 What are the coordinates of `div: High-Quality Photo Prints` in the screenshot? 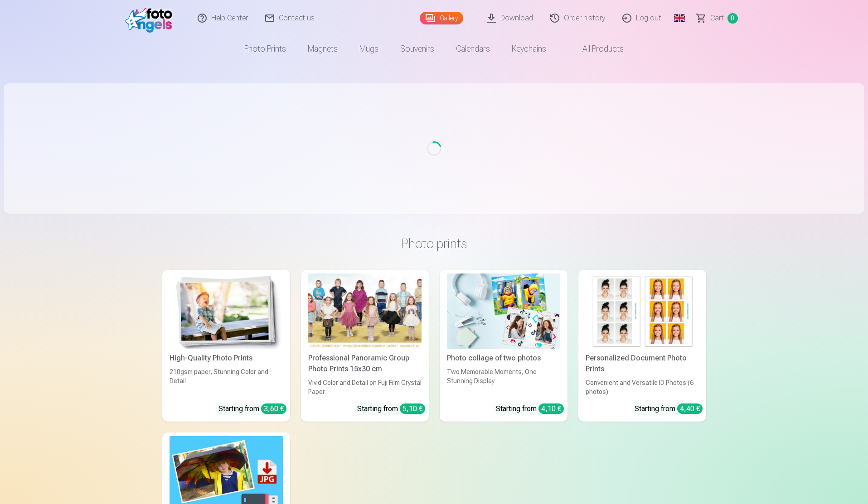 It's located at (226, 358).